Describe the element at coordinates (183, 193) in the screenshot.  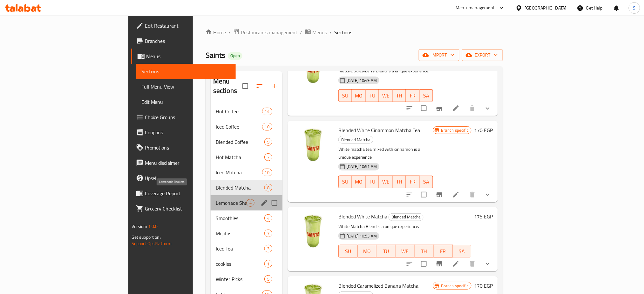
I see `a: Coverage Report` at that location.